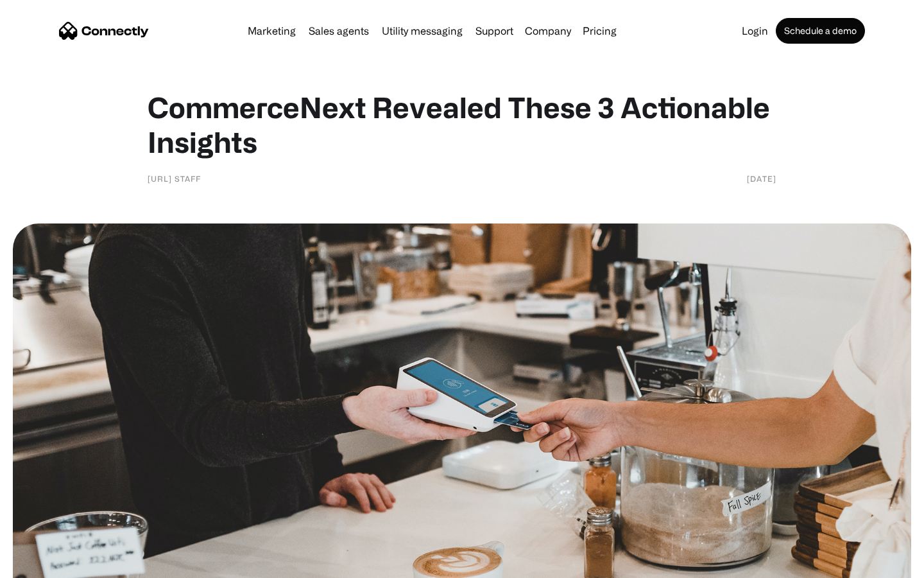  I want to click on aside: Language selected: English, so click(45, 564).